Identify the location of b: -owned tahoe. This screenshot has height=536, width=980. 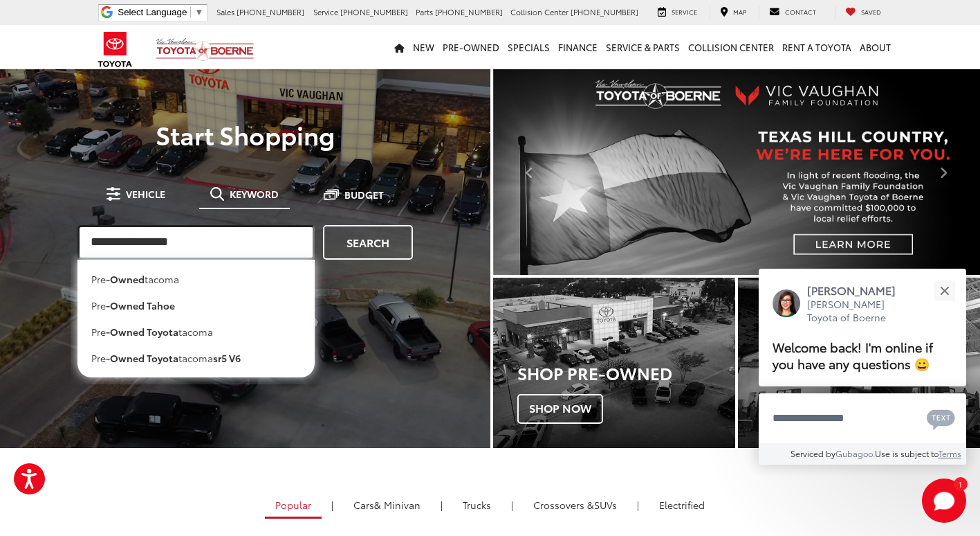
(140, 305).